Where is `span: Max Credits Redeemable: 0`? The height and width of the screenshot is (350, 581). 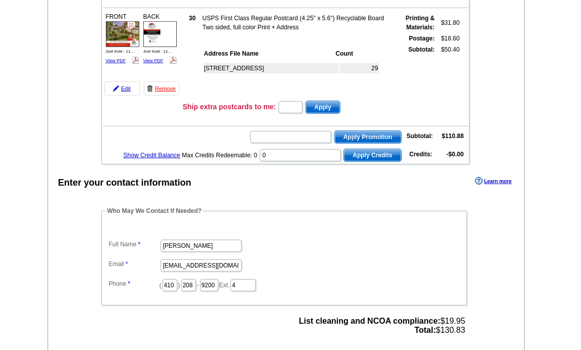
span: Max Credits Redeemable: 0 is located at coordinates (219, 155).